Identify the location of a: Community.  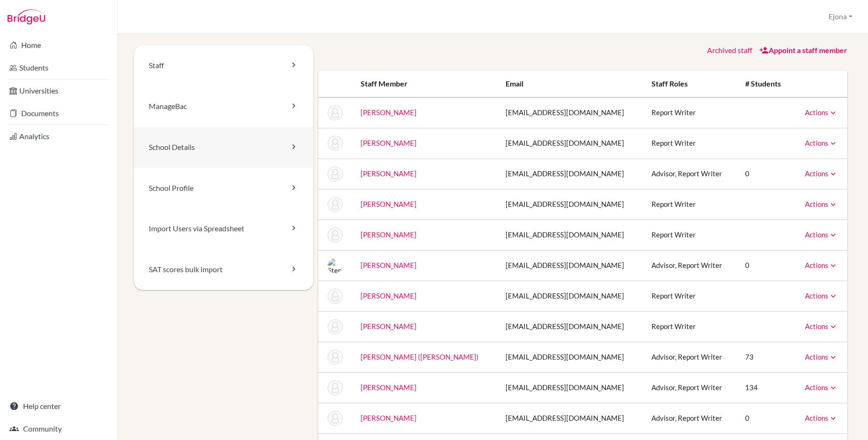
(58, 429).